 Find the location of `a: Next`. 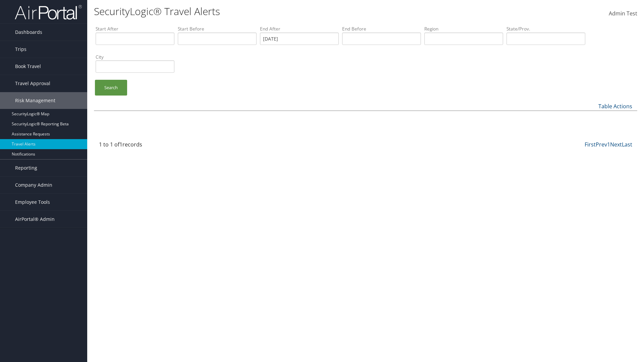

a: Next is located at coordinates (616, 145).